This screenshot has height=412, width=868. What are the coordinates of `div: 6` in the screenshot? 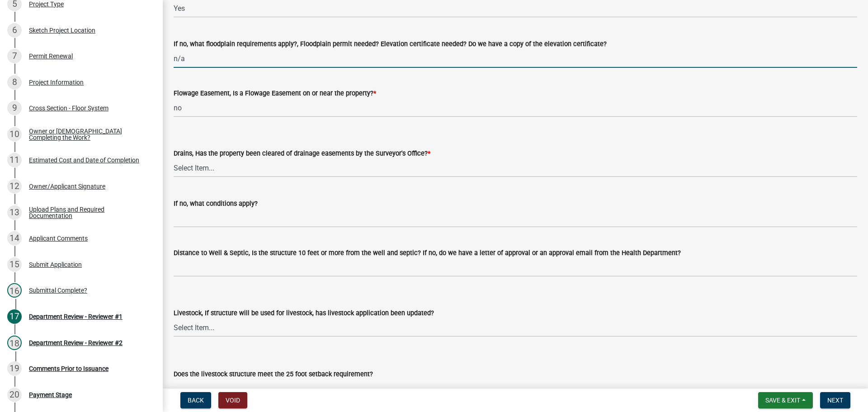 It's located at (15, 30).